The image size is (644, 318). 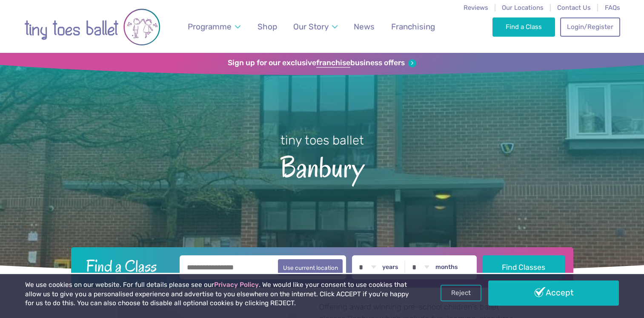 I want to click on a: Find a Class, so click(x=524, y=27).